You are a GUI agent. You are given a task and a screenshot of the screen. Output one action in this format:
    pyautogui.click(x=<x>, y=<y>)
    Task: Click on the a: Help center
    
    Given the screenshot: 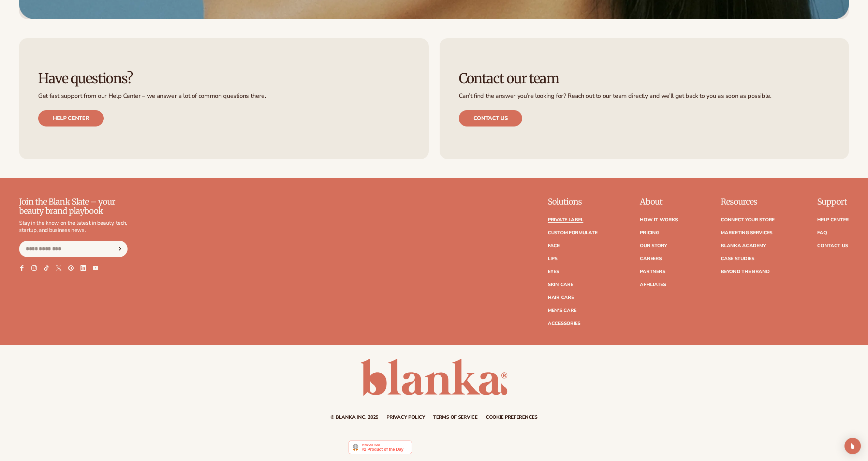 What is the action you would take?
    pyautogui.click(x=71, y=119)
    